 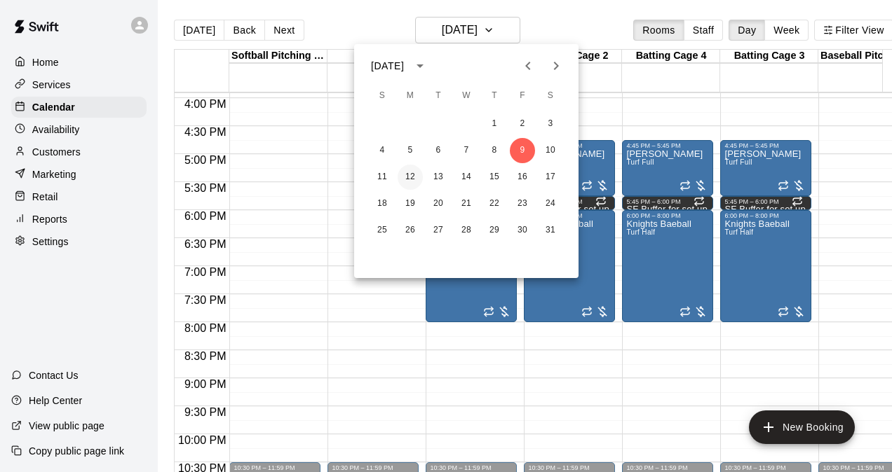 What do you see at coordinates (522, 124) in the screenshot?
I see `button: 2` at bounding box center [522, 124].